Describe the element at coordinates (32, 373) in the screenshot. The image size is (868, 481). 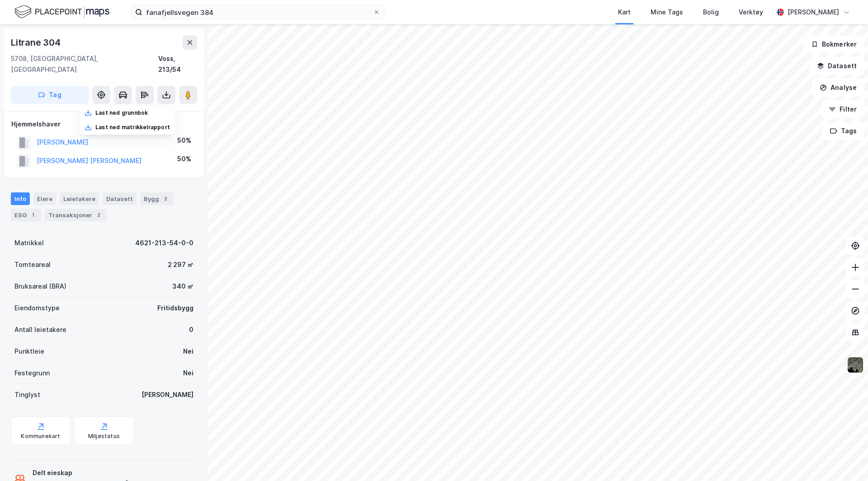
I see `div: Festegrunn` at that location.